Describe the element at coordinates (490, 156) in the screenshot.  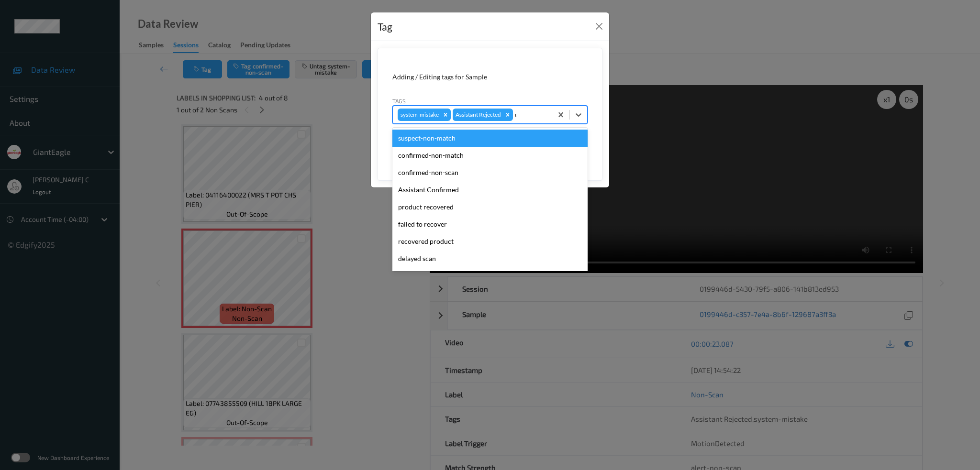
I see `div: confirmed-non-match` at that location.